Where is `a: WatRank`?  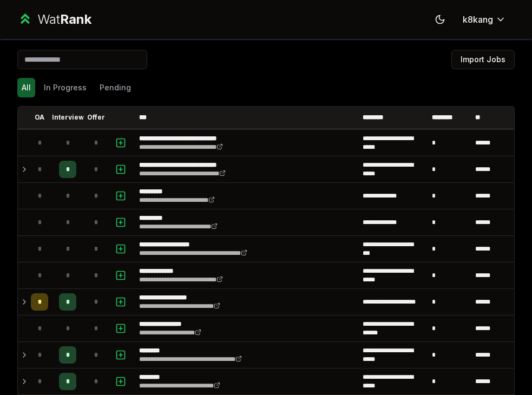 a: WatRank is located at coordinates (54, 20).